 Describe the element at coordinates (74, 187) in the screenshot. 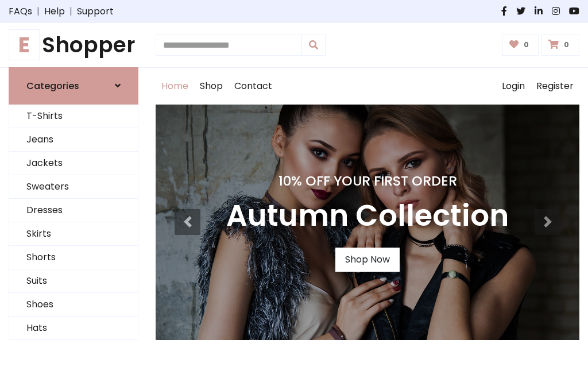

I see `a: Sweaters` at that location.